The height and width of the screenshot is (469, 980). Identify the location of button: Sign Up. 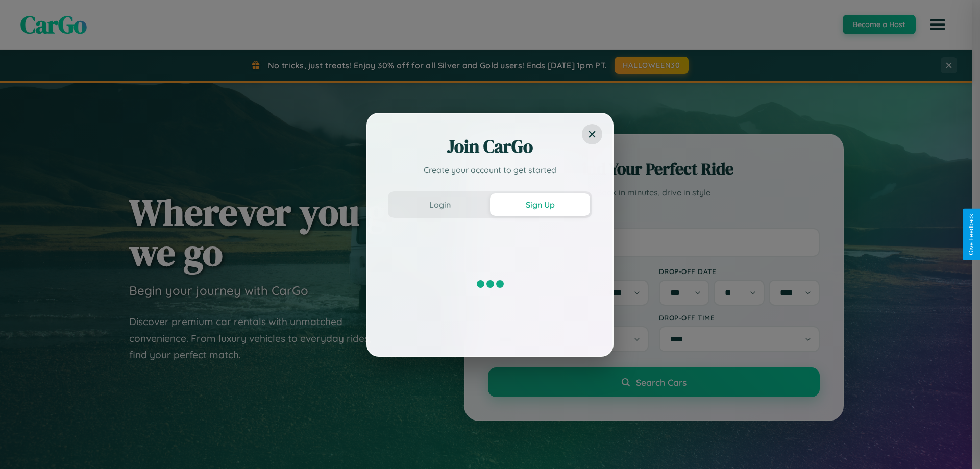
(540, 205).